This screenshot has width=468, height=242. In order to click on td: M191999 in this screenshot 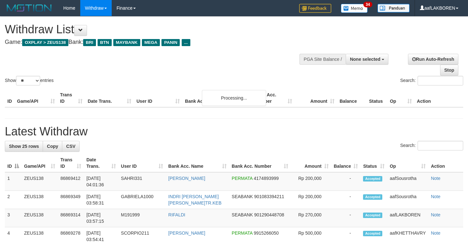, I will do `click(142, 218)`.